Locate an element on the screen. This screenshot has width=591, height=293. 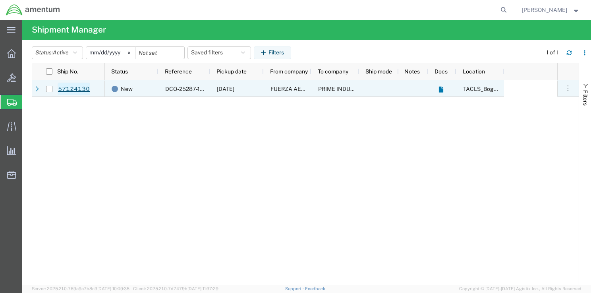
span: Location is located at coordinates (474, 72).